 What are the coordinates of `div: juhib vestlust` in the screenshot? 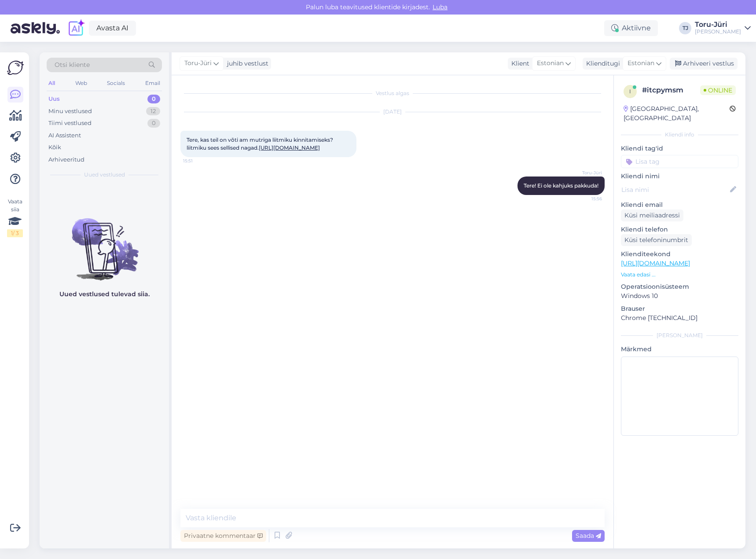 It's located at (246, 63).